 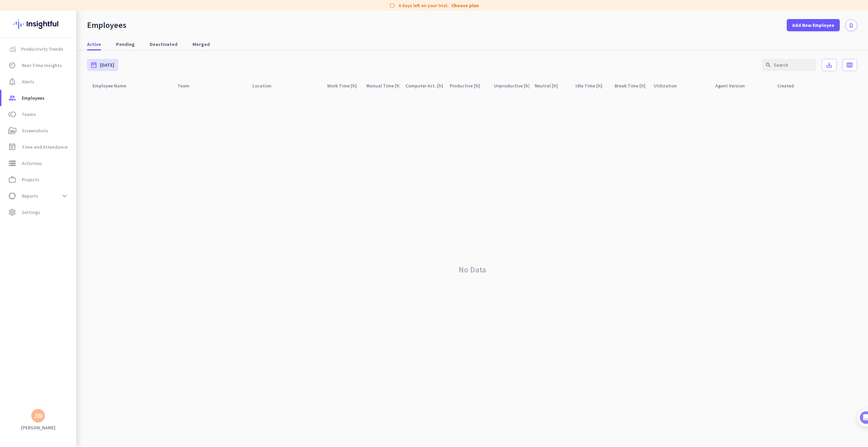 What do you see at coordinates (68, 122) in the screenshot?
I see `div: 1Add employees` at bounding box center [68, 122].